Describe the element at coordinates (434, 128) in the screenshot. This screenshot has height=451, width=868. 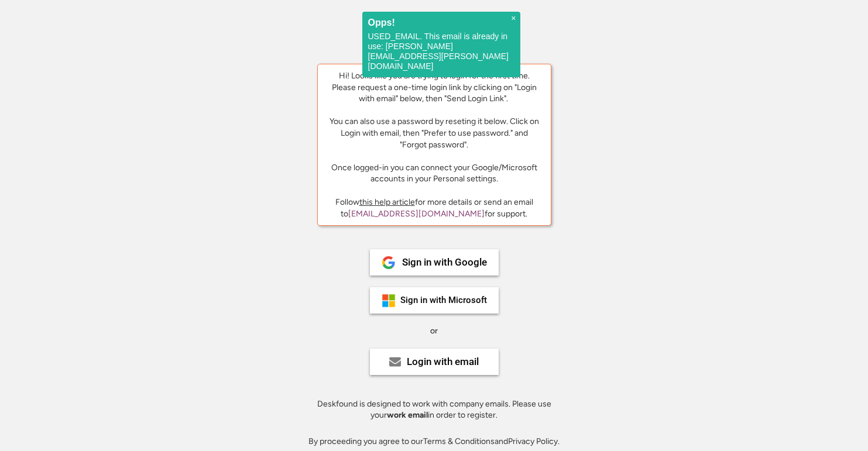
I see `div: Hi! Looks like you are trying to login for the first time. Please request a one-time login link b...` at that location.